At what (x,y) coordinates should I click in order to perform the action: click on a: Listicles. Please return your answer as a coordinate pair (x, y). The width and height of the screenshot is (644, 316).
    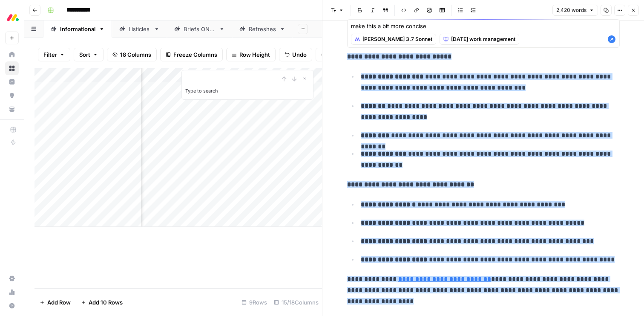
    Looking at the image, I should click on (139, 29).